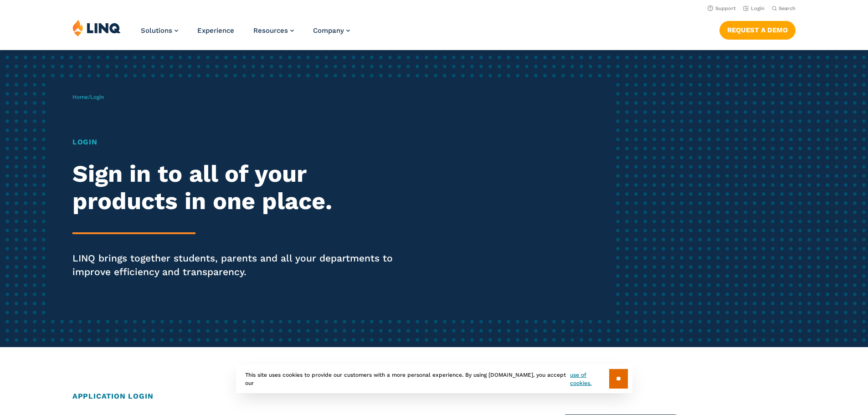  Describe the element at coordinates (331, 30) in the screenshot. I see `a: Company` at that location.